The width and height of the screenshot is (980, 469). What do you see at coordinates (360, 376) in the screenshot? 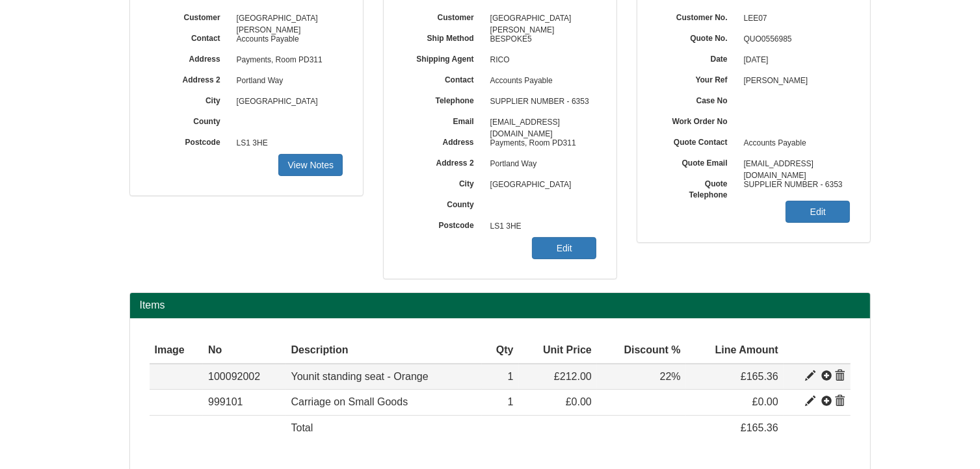
I see `span: Younit standing seat - Orange` at bounding box center [360, 376].